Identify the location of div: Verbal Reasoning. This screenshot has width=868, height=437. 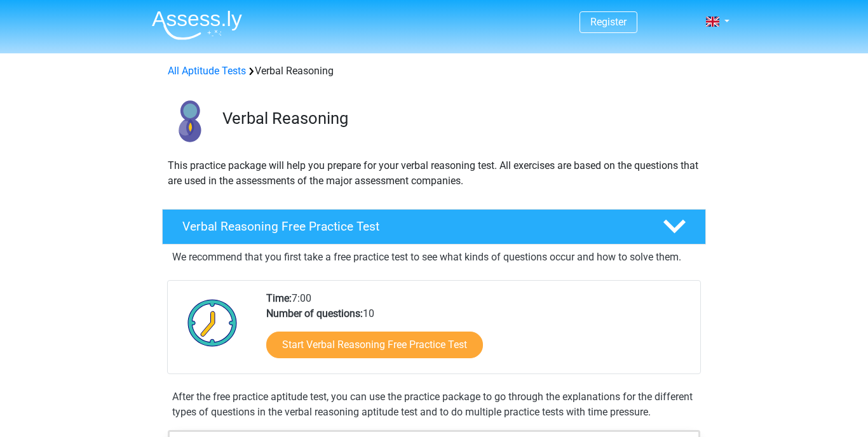
(434, 71).